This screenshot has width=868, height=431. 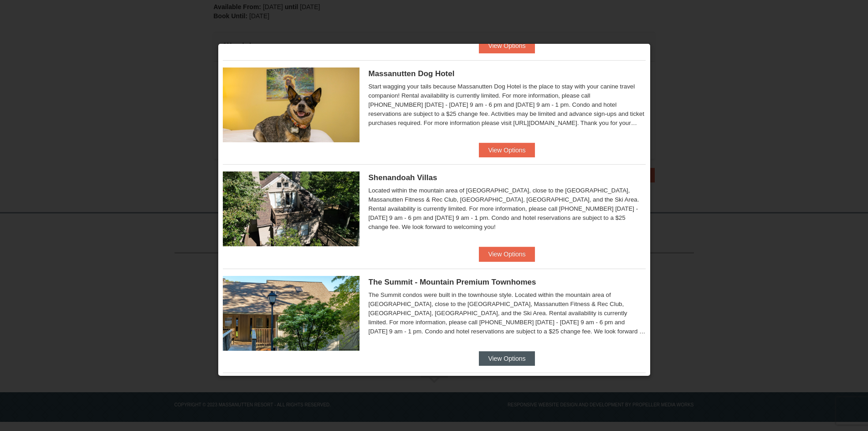 What do you see at coordinates (291, 105) in the screenshot?
I see `img: 27428181-5-81c892a3.jpg` at bounding box center [291, 105].